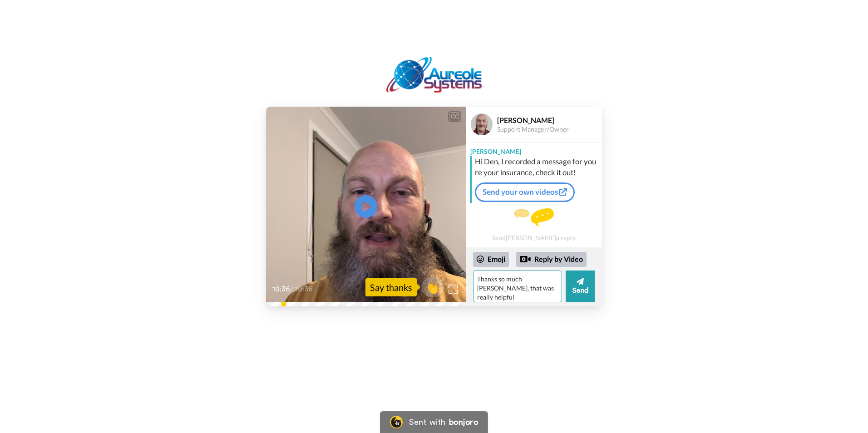  What do you see at coordinates (454, 117) in the screenshot?
I see `div: CC` at bounding box center [454, 117].